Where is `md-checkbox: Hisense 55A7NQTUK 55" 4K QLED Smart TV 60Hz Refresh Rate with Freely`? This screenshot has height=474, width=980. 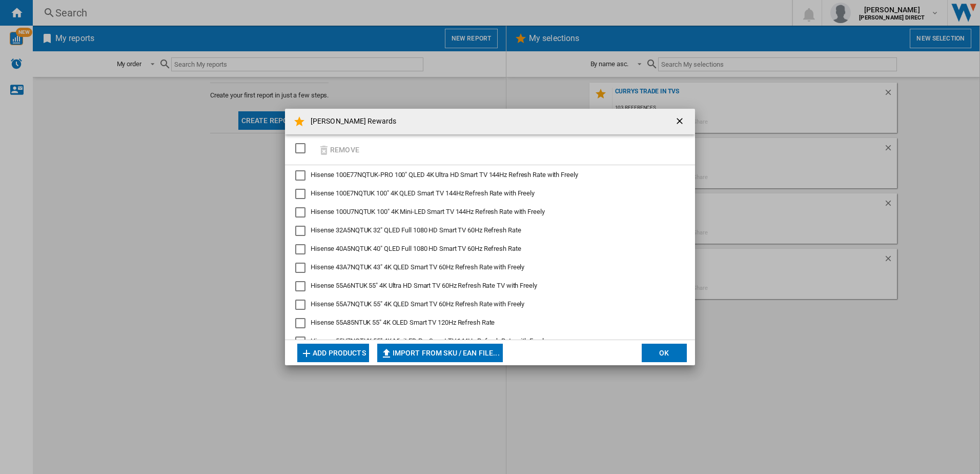
md-checkbox: Hisense 55A7NQTUK 55" 4K QLED Smart TV 60Hz Refresh Rate with Freely is located at coordinates (486, 305).